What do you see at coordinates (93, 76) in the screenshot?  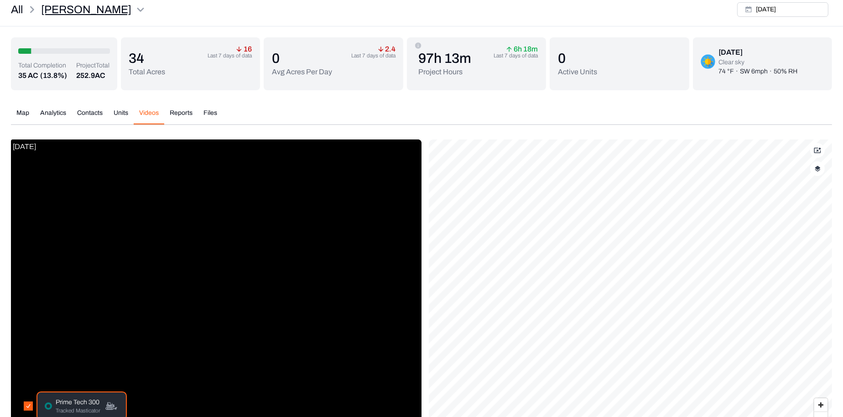 I see `p: 252.9 AC` at bounding box center [93, 76].